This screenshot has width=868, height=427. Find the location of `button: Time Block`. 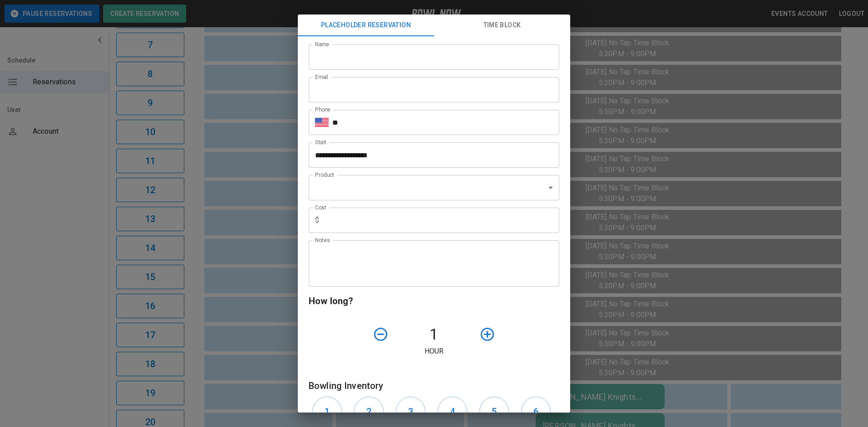

button: Time Block is located at coordinates (502, 26).